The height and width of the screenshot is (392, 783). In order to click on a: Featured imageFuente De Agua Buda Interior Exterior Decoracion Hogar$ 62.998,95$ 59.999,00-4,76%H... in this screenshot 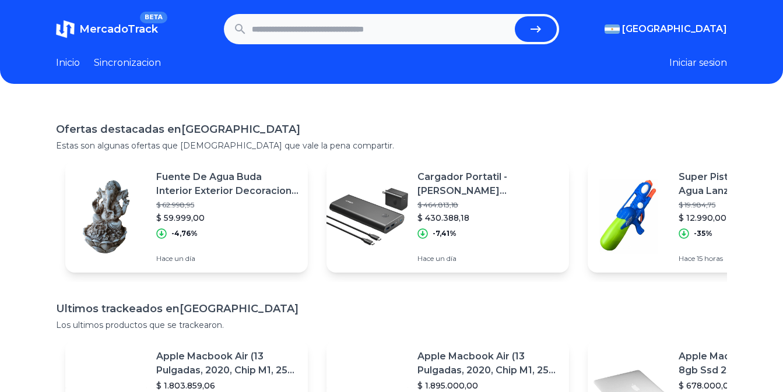, I will do `click(187, 217)`.